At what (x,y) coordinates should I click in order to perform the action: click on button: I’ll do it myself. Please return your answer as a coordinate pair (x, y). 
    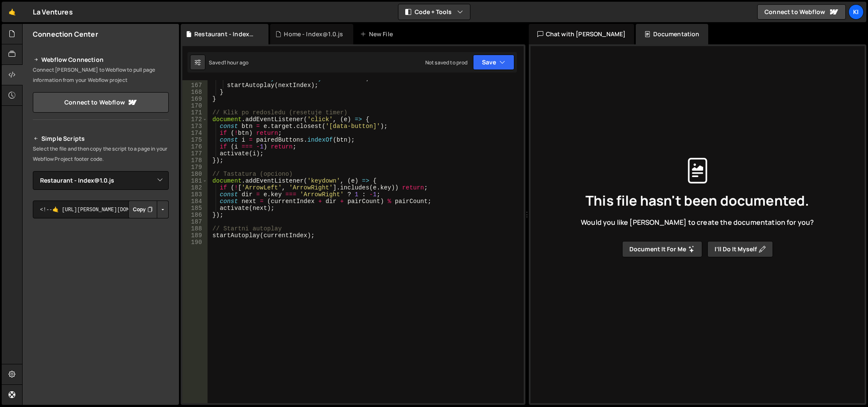
    Looking at the image, I should click on (740, 249).